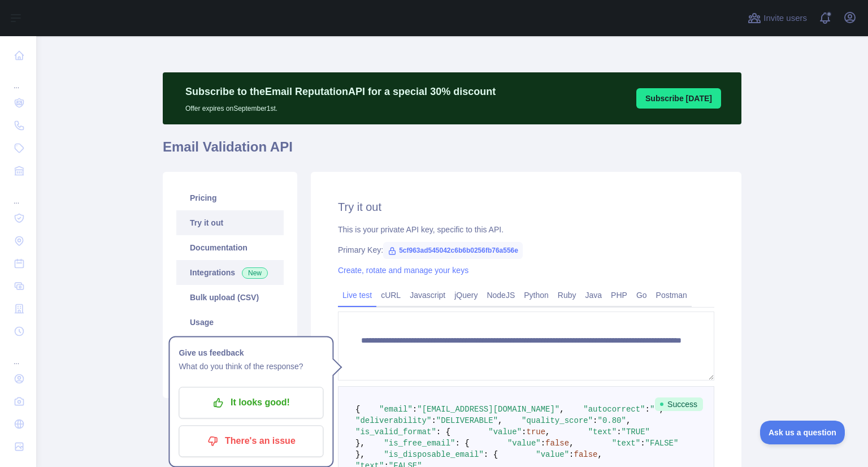 This screenshot has width=868, height=467. What do you see at coordinates (427, 295) in the screenshot?
I see `a: Javascript` at bounding box center [427, 295].